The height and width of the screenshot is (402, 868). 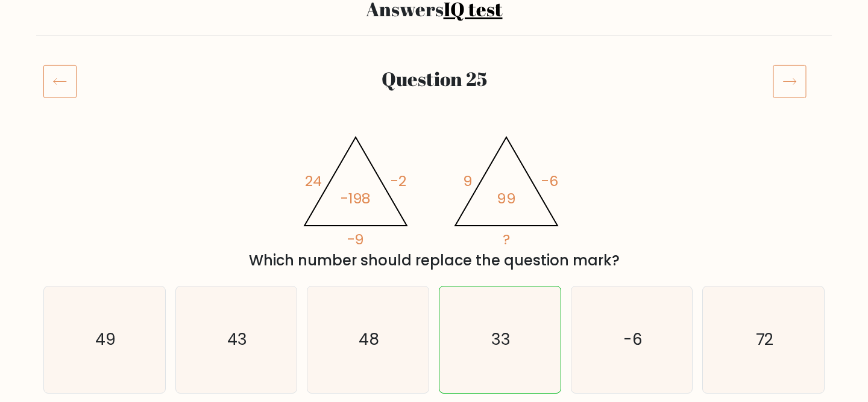 I want to click on text: -6, so click(x=633, y=339).